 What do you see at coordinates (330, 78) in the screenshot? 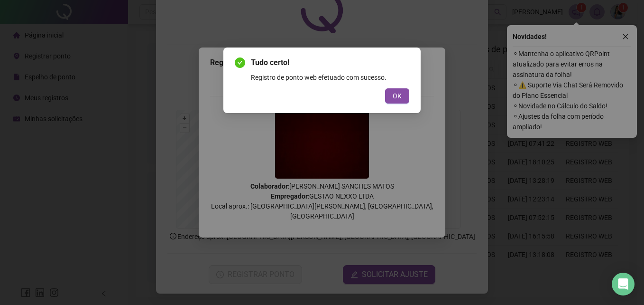
I see `div: Registro de ponto web efetuado com sucesso.` at bounding box center [330, 78].